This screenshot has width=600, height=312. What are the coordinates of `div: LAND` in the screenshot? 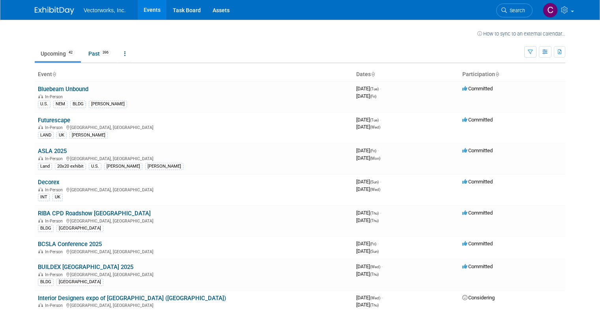 It's located at (46, 135).